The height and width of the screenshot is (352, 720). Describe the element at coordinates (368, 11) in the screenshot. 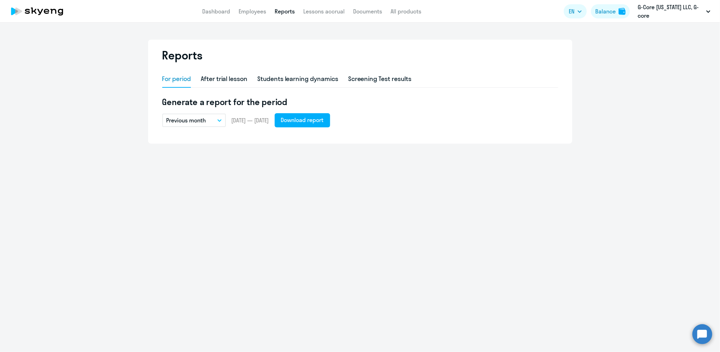

I see `a: Documents` at that location.